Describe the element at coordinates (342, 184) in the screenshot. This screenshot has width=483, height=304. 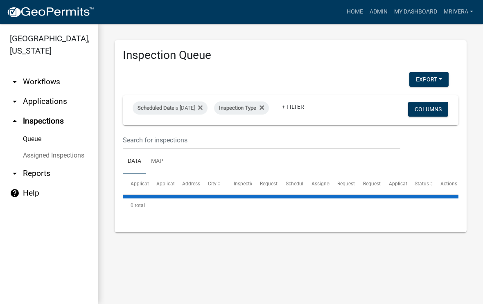
I see `datatable-header-cell: Requestor Name` at that location.